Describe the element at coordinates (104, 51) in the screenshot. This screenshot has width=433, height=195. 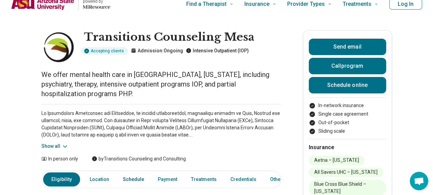
I see `div: Accepting clients` at that location.